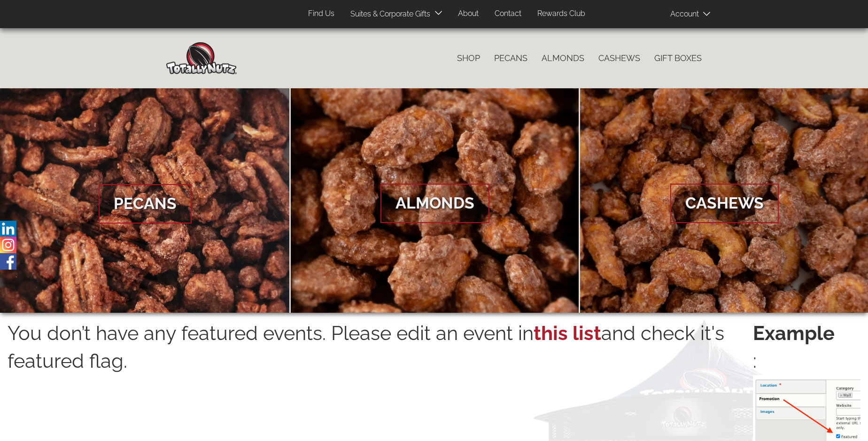 This screenshot has height=441, width=868. What do you see at coordinates (678, 59) in the screenshot?
I see `a: Gift Boxes` at bounding box center [678, 59].